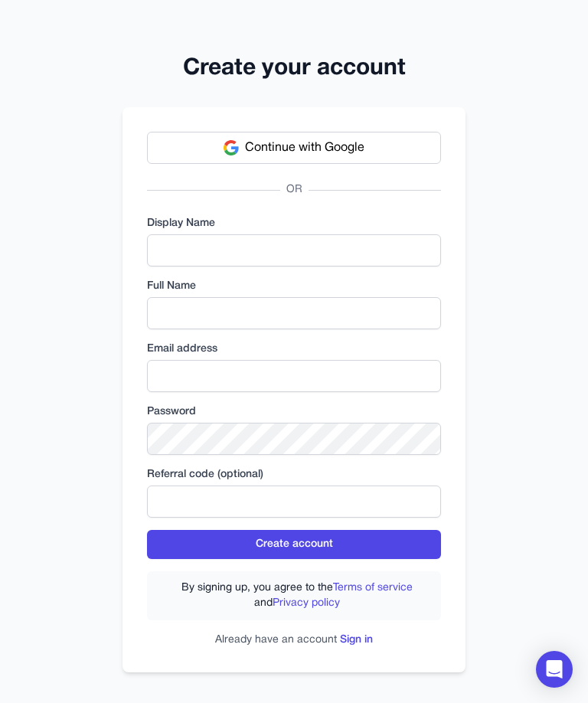 This screenshot has height=703, width=588. I want to click on label: Display Name, so click(294, 223).